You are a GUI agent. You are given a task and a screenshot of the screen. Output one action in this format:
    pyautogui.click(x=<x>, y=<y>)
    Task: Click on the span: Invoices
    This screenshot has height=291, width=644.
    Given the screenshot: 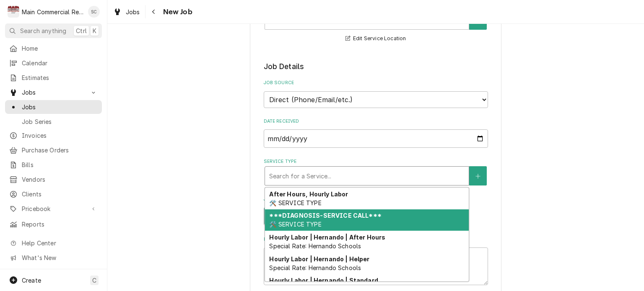 What is the action you would take?
    pyautogui.click(x=60, y=135)
    